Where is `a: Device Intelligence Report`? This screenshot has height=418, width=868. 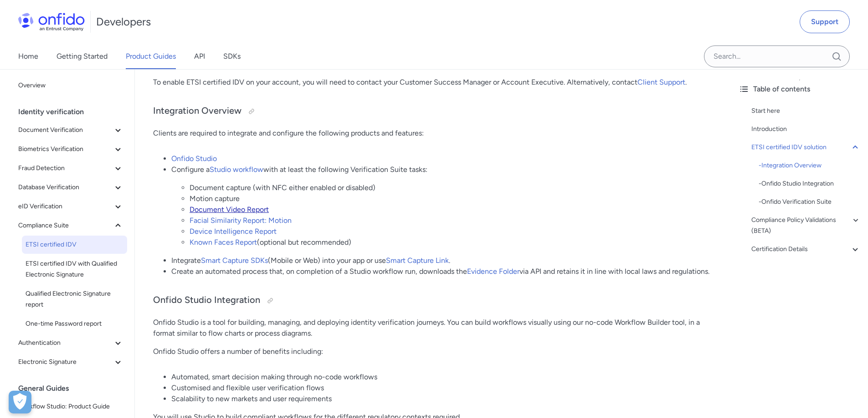 a: Device Intelligence Report is located at coordinates (233, 232).